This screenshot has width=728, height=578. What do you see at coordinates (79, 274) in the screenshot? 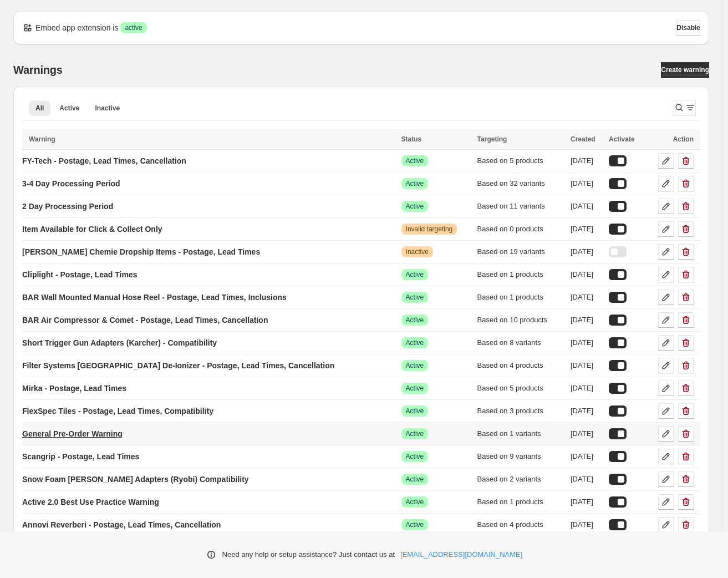
I see `a: Cliplight - Postage, Lead Times` at bounding box center [79, 274].